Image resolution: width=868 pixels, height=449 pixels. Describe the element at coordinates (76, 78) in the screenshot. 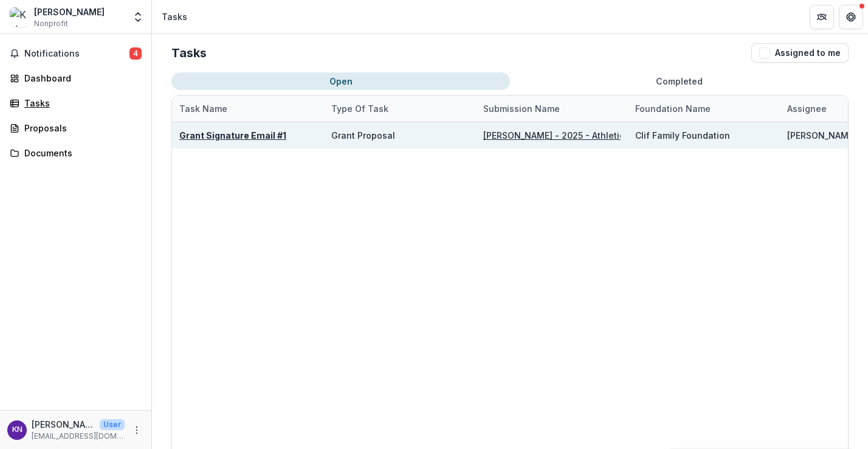

I see `a: Dashboard` at that location.